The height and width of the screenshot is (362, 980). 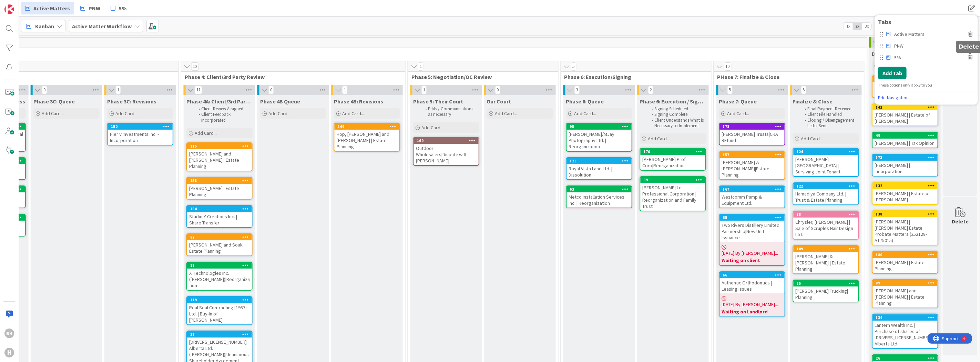 I want to click on div: 66, so click(x=752, y=275).